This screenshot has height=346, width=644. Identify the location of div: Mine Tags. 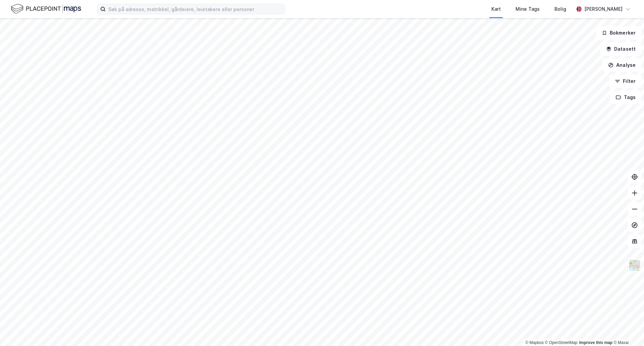
(527, 9).